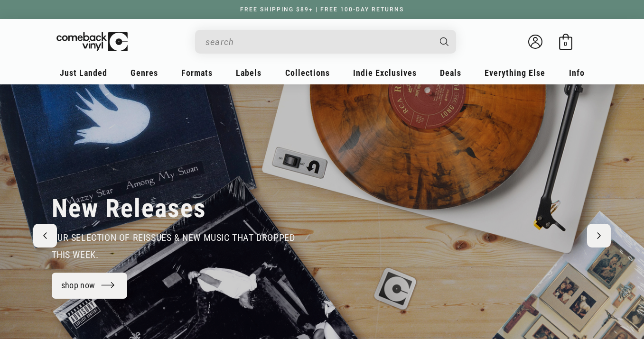 The height and width of the screenshot is (339, 644). Describe the element at coordinates (307, 72) in the screenshot. I see `span: Collections` at that location.